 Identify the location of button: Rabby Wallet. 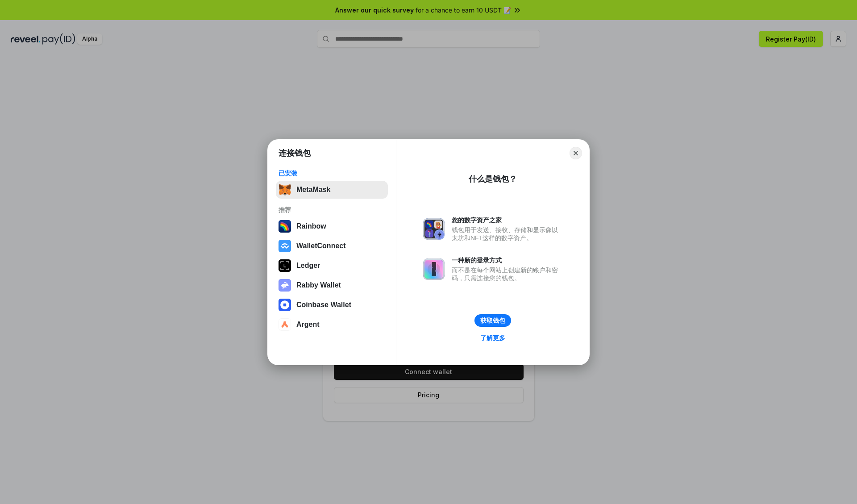
(332, 285).